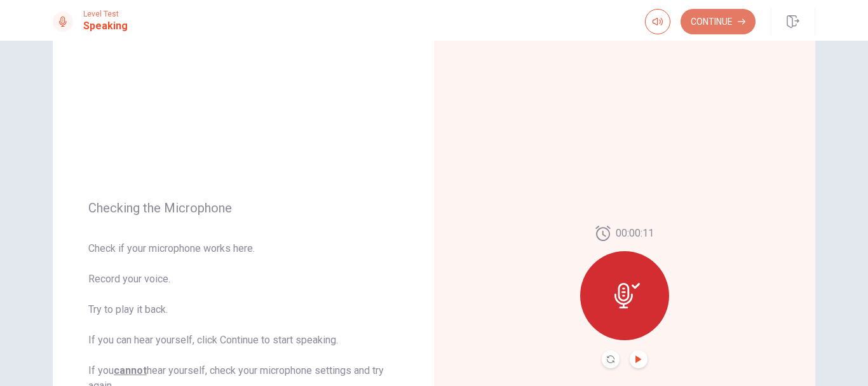 This screenshot has width=868, height=386. What do you see at coordinates (105, 26) in the screenshot?
I see `h1: Speaking` at bounding box center [105, 26].